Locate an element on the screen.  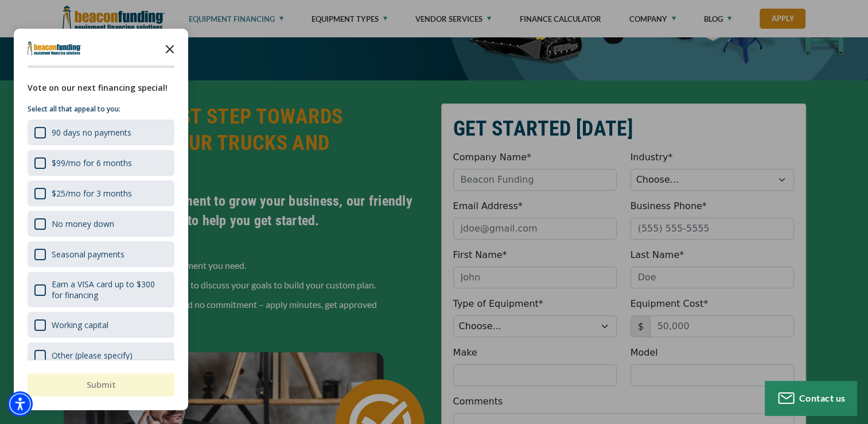
div: Vote on our next financing special! is located at coordinates (101, 88).